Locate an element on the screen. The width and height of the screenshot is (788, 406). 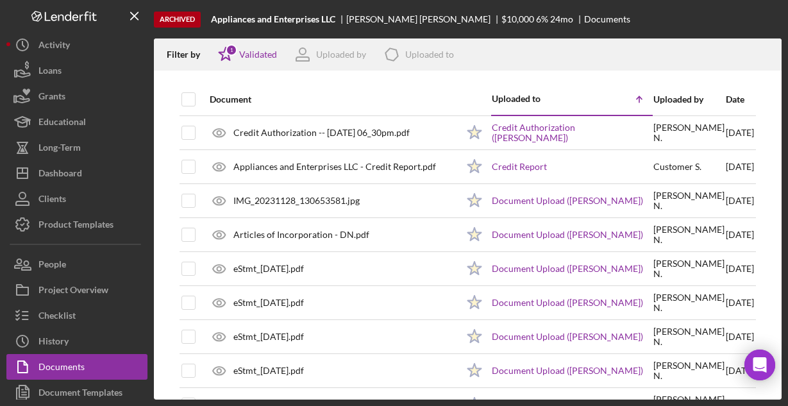
div: Customer S . is located at coordinates (677, 167).